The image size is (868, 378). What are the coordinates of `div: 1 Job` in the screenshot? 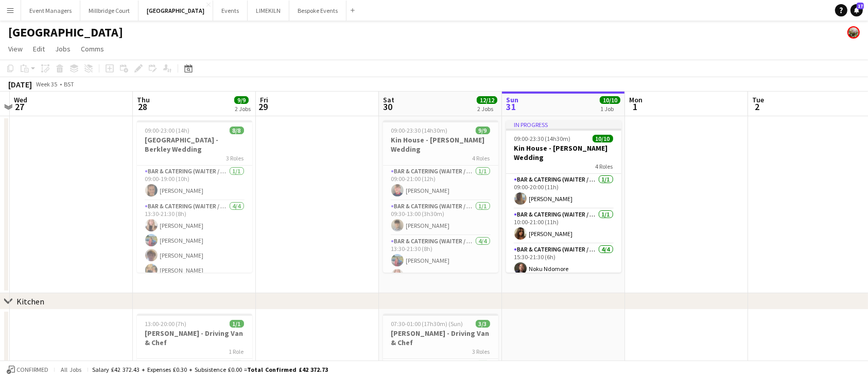 It's located at (610, 108).